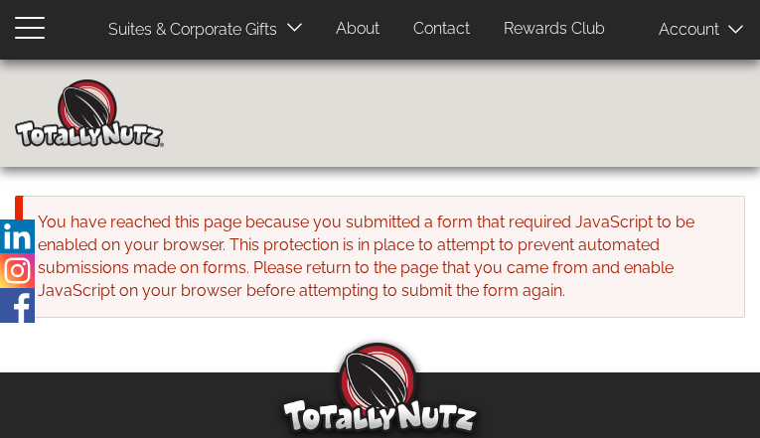  What do you see at coordinates (380, 387) in the screenshot?
I see `a: Totally Nutz Logo` at bounding box center [380, 387].